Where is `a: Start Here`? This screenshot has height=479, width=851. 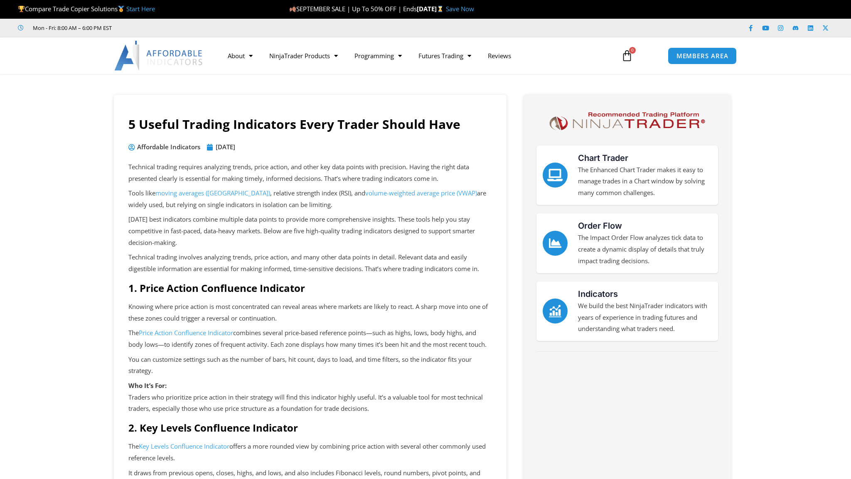
a: Start Here is located at coordinates (140, 9).